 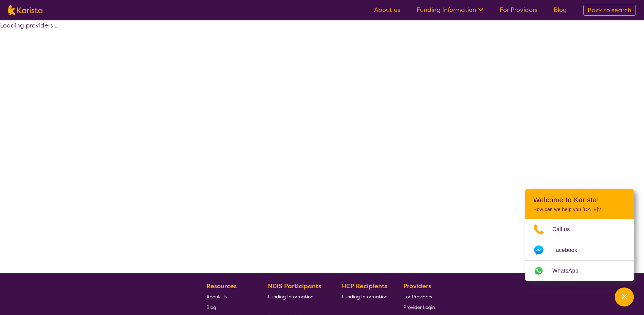 What do you see at coordinates (580, 235) in the screenshot?
I see `div: Channel Menu` at bounding box center [580, 235].